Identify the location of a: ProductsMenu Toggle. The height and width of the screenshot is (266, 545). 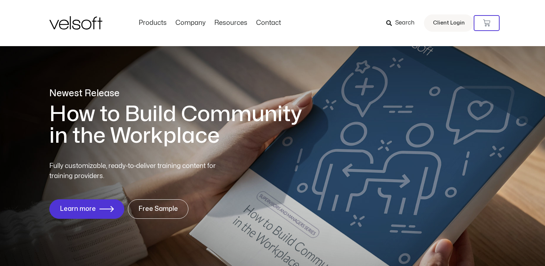
(153, 23).